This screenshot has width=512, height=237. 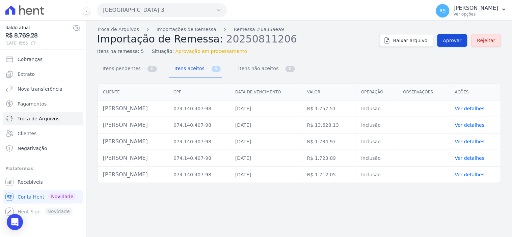 I want to click on span: Itens na remessa: 5, so click(x=120, y=51).